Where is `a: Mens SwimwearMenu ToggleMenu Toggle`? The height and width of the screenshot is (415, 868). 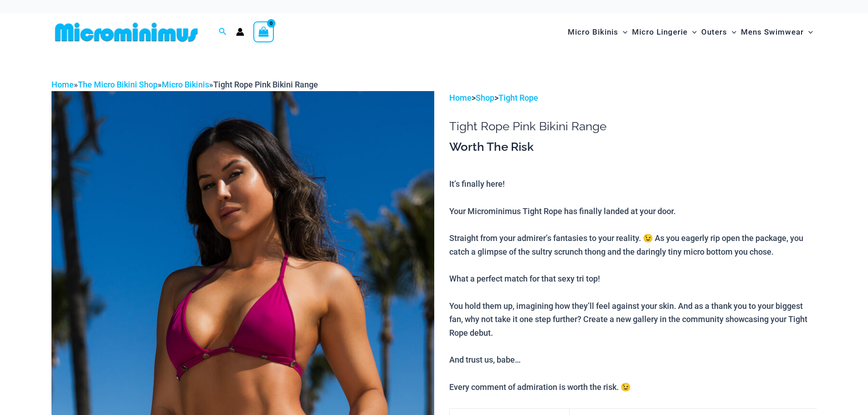 a: Mens SwimwearMenu ToggleMenu Toggle is located at coordinates (777, 32).